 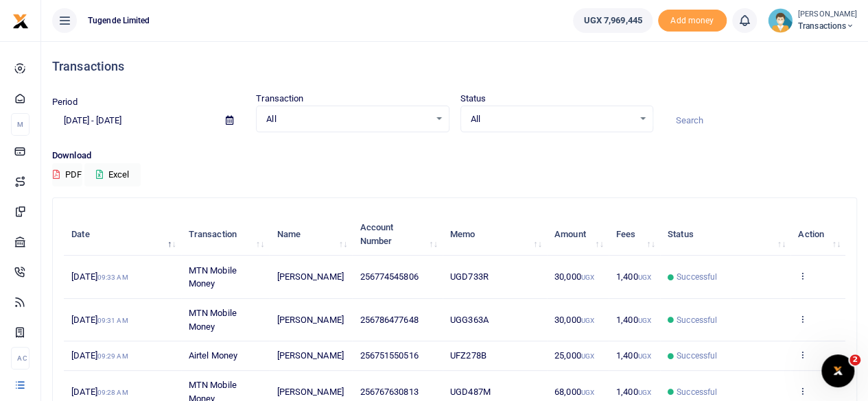 I want to click on span: Airtel Money, so click(x=213, y=355).